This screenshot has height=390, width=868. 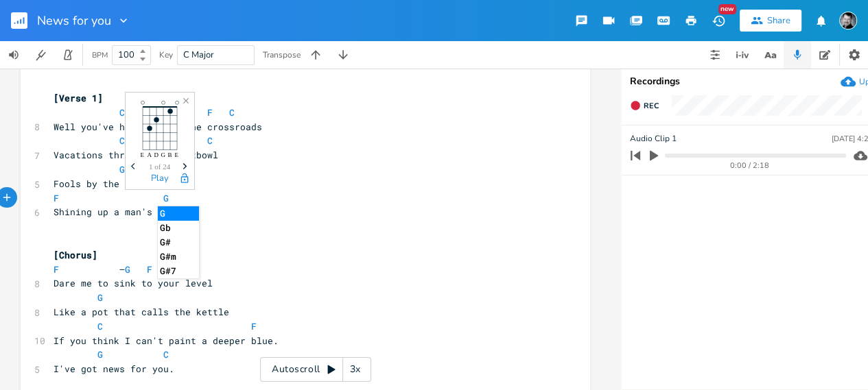 What do you see at coordinates (198, 55) in the screenshot?
I see `span: C Major` at bounding box center [198, 55].